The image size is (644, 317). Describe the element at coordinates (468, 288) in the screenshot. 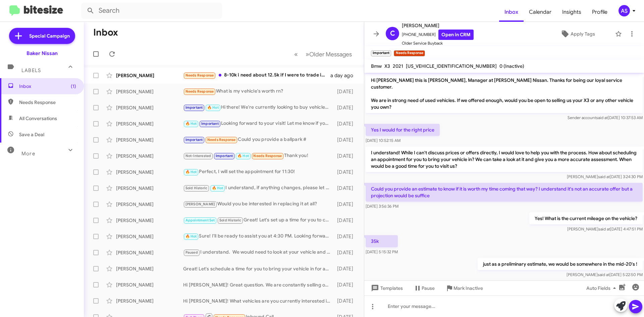

I see `span: Mark Inactive` at that location.